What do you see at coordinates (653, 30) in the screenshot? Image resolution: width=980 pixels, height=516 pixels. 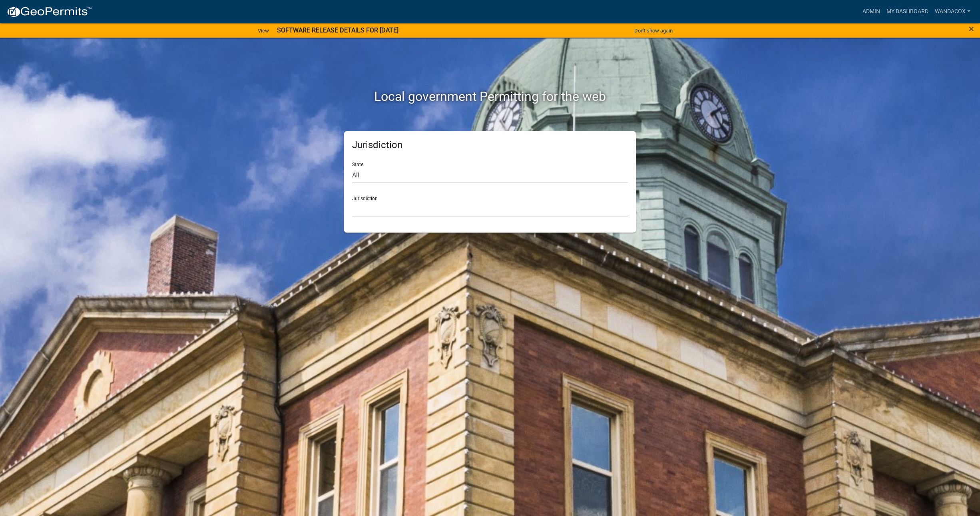 I see `button: Don't show again` at bounding box center [653, 30].